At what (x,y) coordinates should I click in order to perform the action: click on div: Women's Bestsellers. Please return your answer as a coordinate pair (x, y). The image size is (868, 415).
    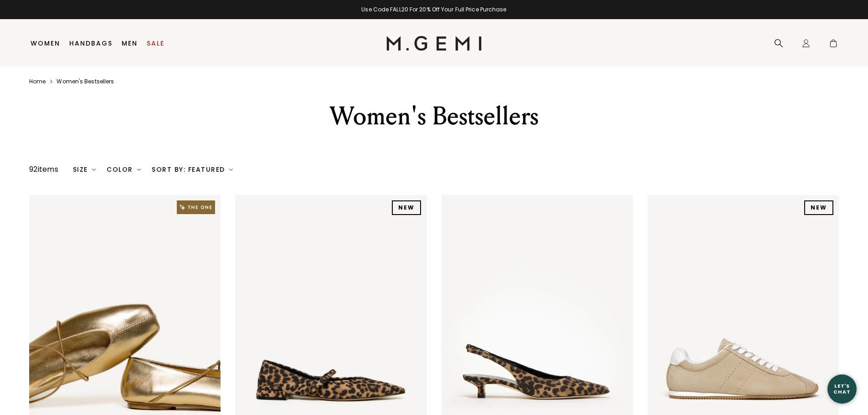
    Looking at the image, I should click on (434, 117).